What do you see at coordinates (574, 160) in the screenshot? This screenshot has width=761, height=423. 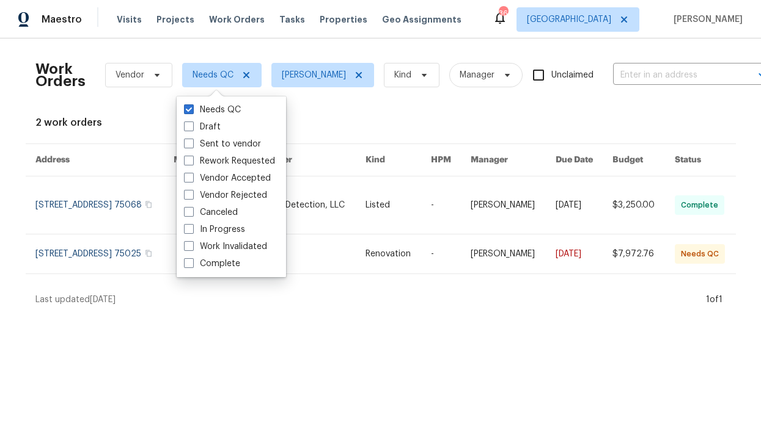 I see `th: Due Date` at bounding box center [574, 160].